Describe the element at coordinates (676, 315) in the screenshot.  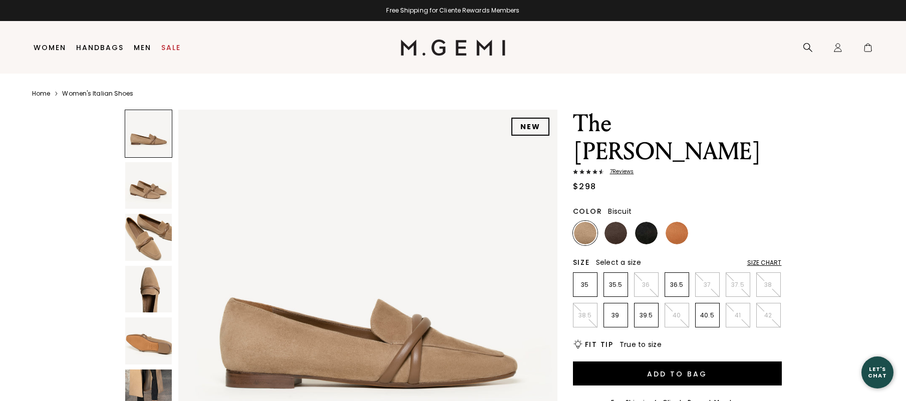
I see `p: 40` at that location.